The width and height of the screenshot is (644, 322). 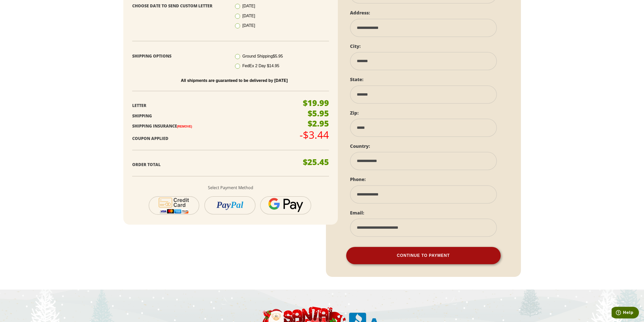 I want to click on span: Help, so click(x=16, y=6).